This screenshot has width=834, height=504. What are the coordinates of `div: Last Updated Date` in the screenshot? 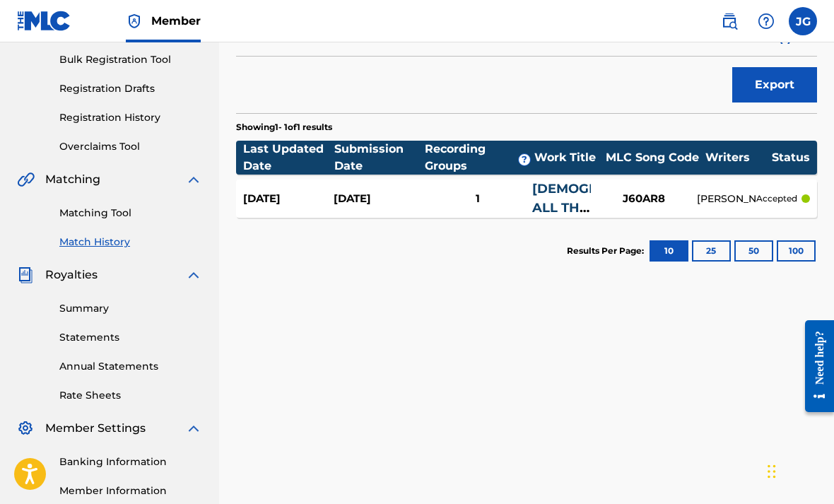 It's located at (288, 157).